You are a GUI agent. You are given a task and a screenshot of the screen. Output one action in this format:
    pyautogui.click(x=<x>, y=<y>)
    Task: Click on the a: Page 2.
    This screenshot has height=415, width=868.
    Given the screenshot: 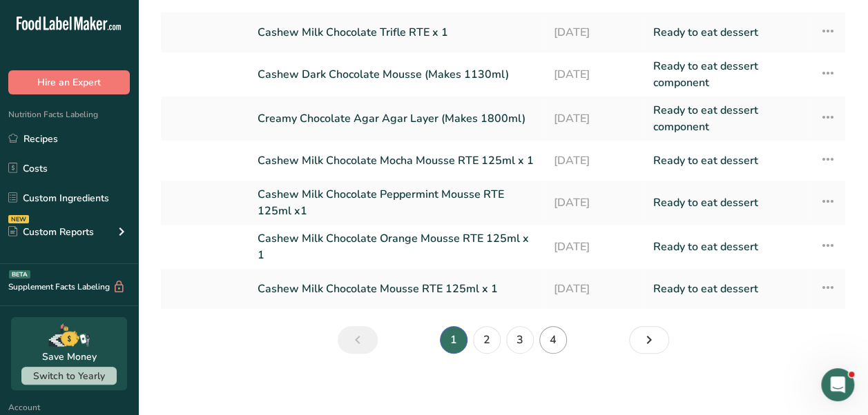 What is the action you would take?
    pyautogui.click(x=486, y=341)
    